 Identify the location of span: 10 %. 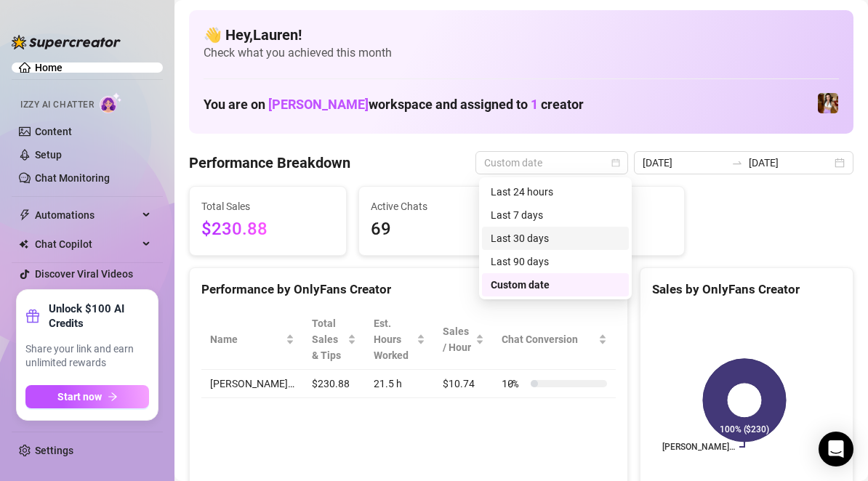
(513, 384).